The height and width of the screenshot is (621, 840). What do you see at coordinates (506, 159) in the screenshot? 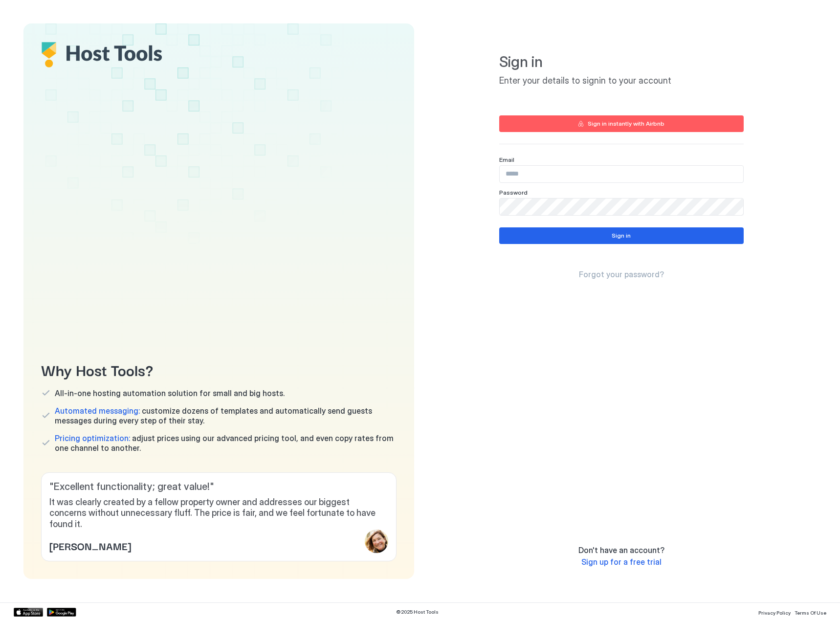
I see `span: Email` at bounding box center [506, 159].